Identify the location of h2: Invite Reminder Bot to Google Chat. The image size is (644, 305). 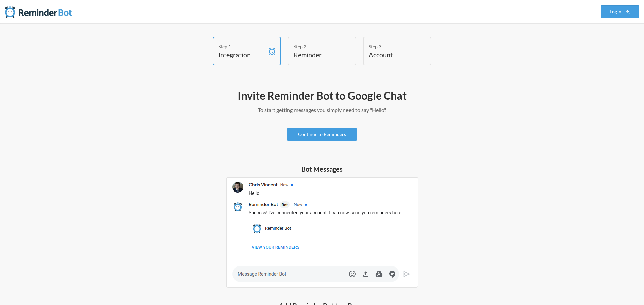
(322, 95).